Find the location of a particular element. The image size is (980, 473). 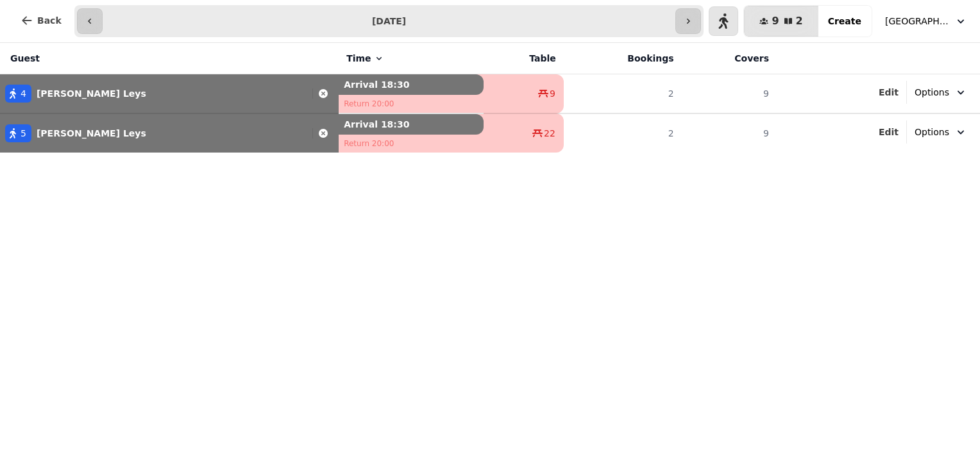

button: Back is located at coordinates (41, 20).